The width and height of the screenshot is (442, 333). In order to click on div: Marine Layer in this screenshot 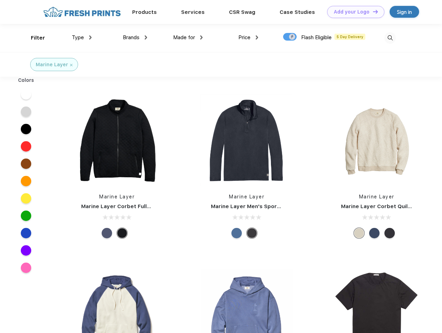, I will do `click(52, 65)`.